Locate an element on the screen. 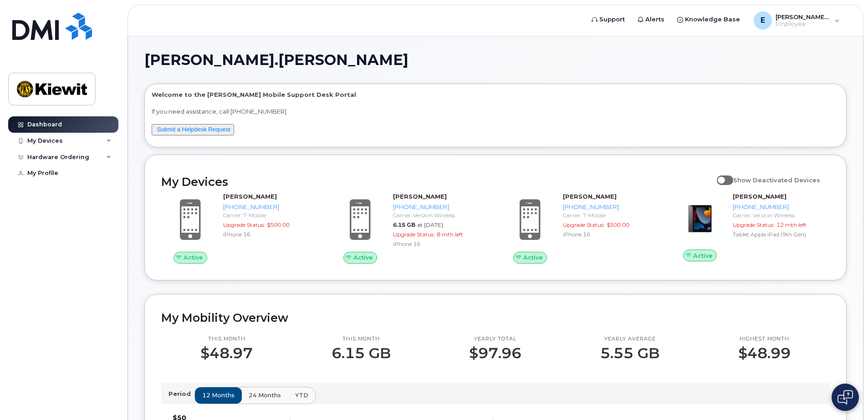 Image resolution: width=868 pixels, height=420 pixels. p: 5.55 GB is located at coordinates (629, 353).